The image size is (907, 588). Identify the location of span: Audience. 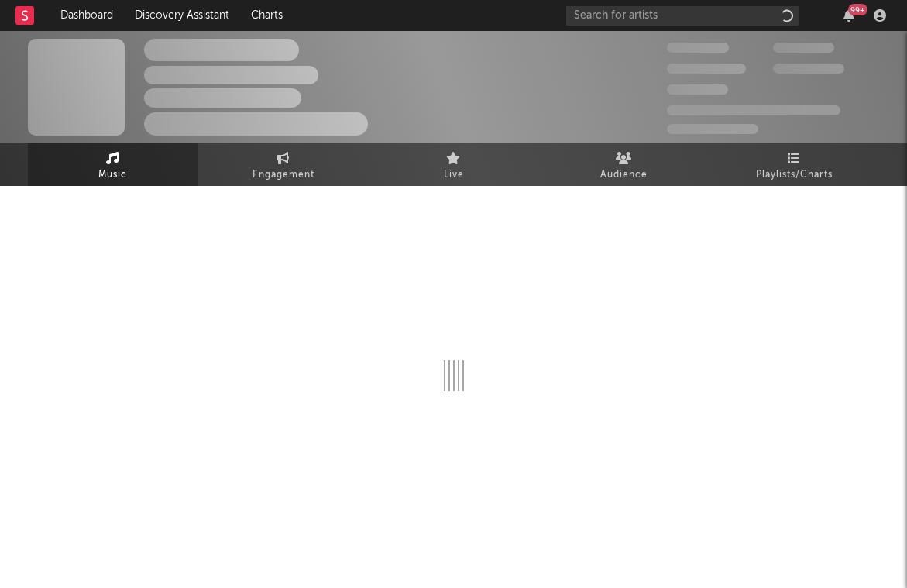
(624, 175).